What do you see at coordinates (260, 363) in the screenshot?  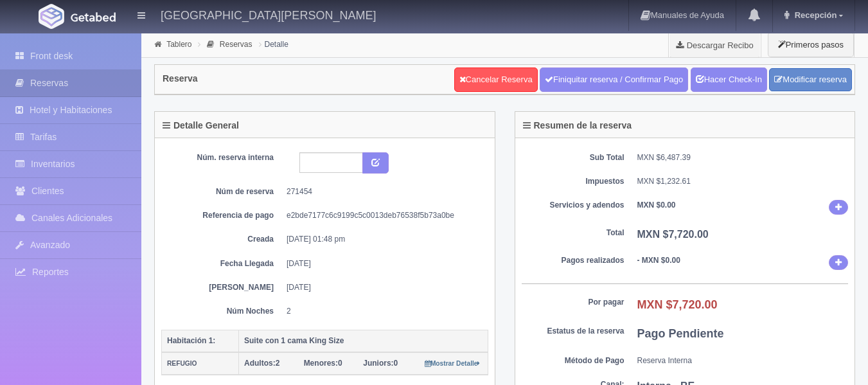 I see `strong: Adultos:` at bounding box center [260, 363].